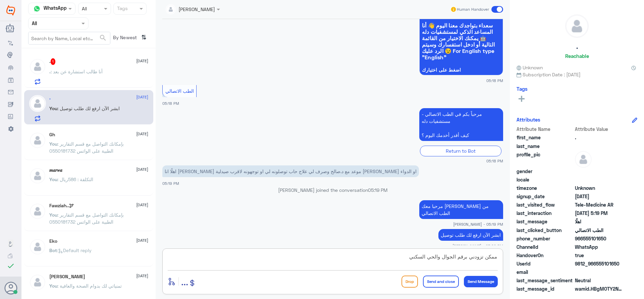 The image size is (644, 299). What do you see at coordinates (528, 119) in the screenshot?
I see `h6: Attributes` at bounding box center [528, 119].